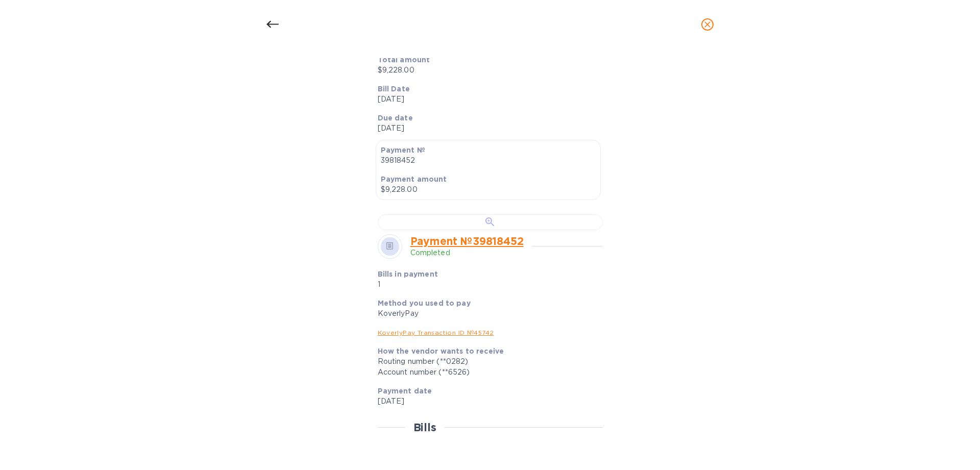  I want to click on b: Method you used to pay, so click(424, 303).